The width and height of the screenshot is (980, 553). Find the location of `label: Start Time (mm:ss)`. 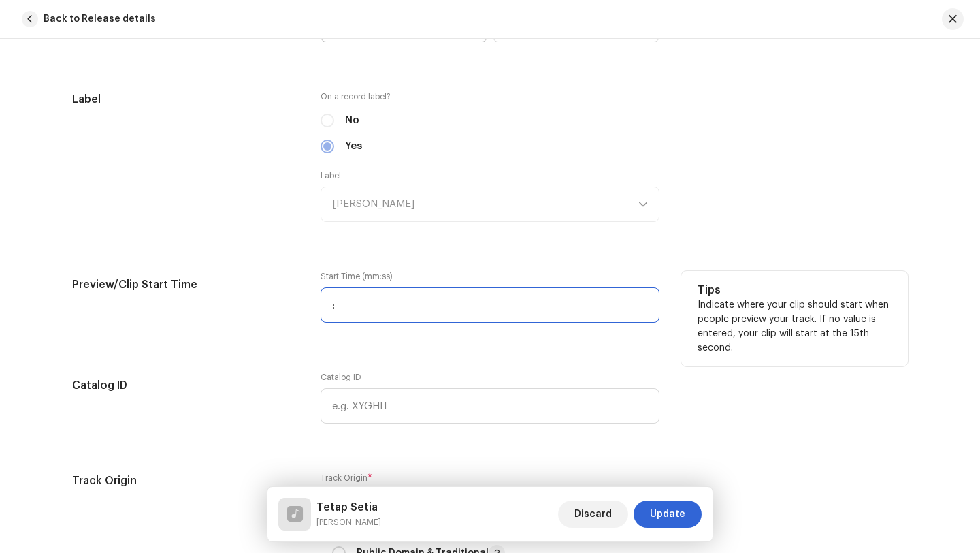

label: Start Time (mm:ss) is located at coordinates (490, 276).